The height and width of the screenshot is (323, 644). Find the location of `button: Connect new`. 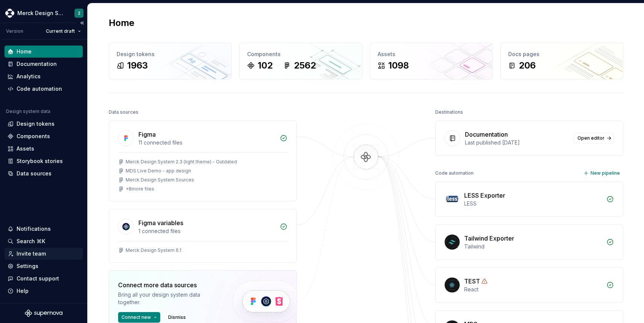

button: Connect new is located at coordinates (139, 317).